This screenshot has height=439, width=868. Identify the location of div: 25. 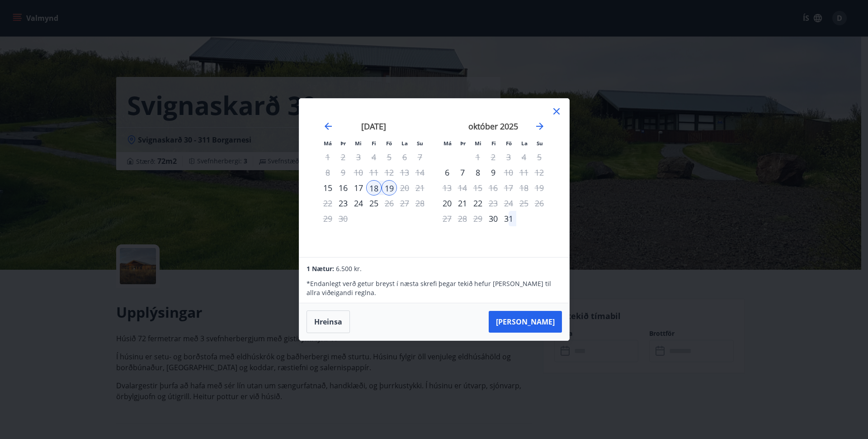
(374, 203).